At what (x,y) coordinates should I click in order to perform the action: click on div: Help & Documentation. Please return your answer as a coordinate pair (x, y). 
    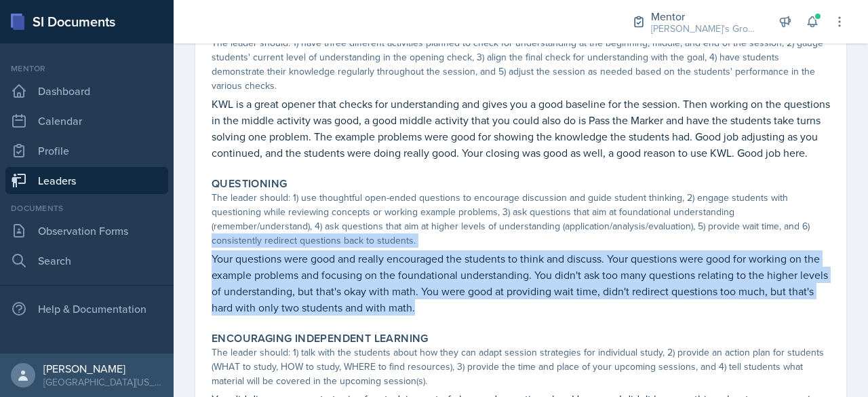
    Looking at the image, I should click on (87, 308).